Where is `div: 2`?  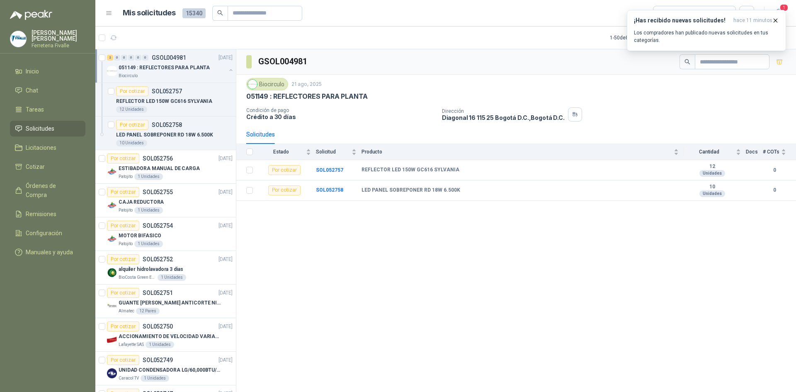
div: 2 is located at coordinates (110, 58).